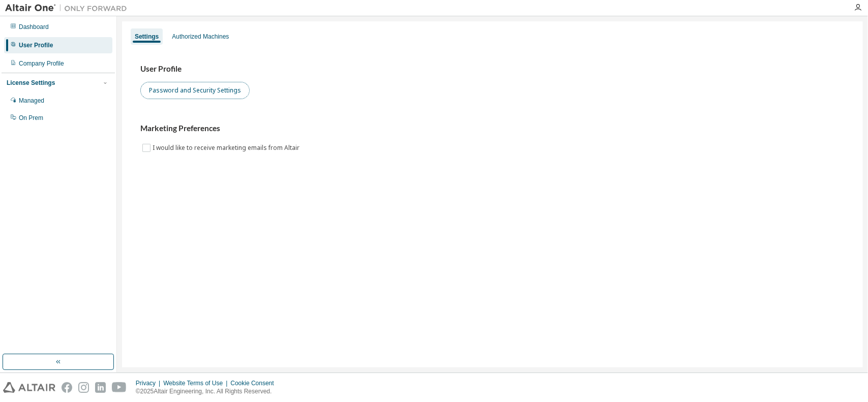 This screenshot has height=402, width=868. Describe the element at coordinates (100, 387) in the screenshot. I see `img: linkedin.svg` at that location.